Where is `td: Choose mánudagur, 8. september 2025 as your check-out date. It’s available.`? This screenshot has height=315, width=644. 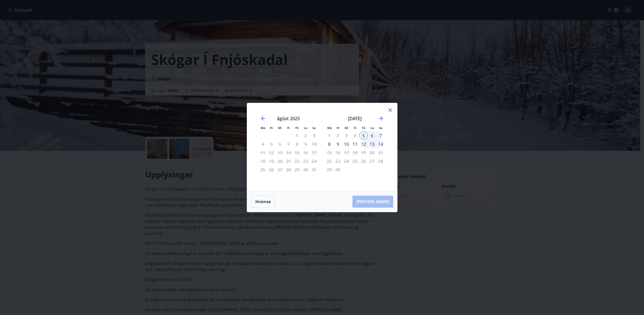 td: Choose mánudagur, 8. september 2025 as your check-out date. It’s available. is located at coordinates (329, 144).